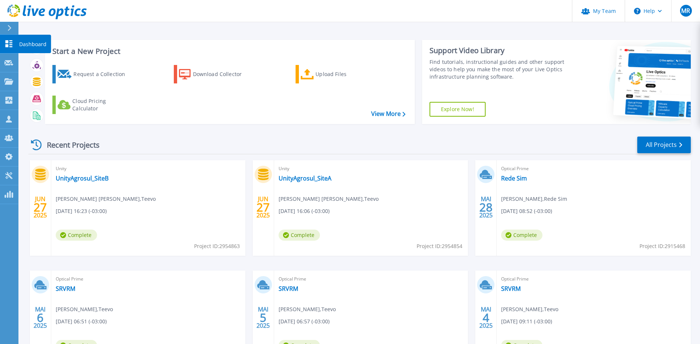 This screenshot has width=700, height=344. I want to click on span: Project ID: 2954854, so click(440, 246).